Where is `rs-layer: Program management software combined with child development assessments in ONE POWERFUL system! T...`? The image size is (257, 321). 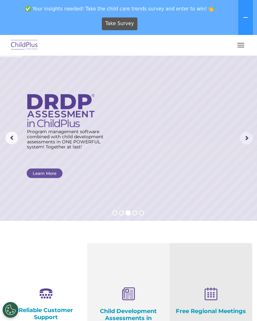 rs-layer: Program management software combined with child development assessments in ONE POWERFUL system! T... is located at coordinates (68, 139).